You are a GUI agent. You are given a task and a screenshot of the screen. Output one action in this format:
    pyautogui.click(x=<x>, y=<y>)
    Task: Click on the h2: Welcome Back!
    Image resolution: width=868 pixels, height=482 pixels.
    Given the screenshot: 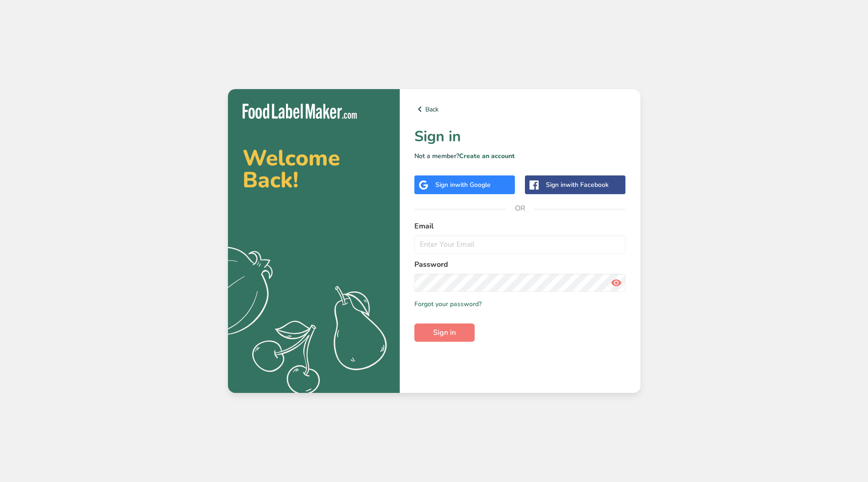 What is the action you would take?
    pyautogui.click(x=314, y=169)
    